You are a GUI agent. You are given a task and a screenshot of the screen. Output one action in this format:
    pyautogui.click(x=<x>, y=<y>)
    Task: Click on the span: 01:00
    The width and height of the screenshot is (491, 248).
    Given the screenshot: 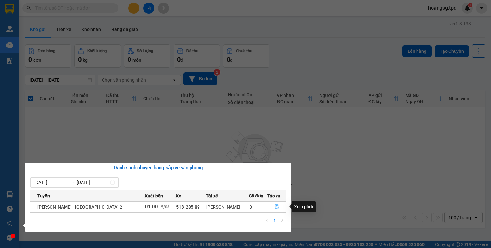 What is the action you would take?
    pyautogui.click(x=152, y=207)
    